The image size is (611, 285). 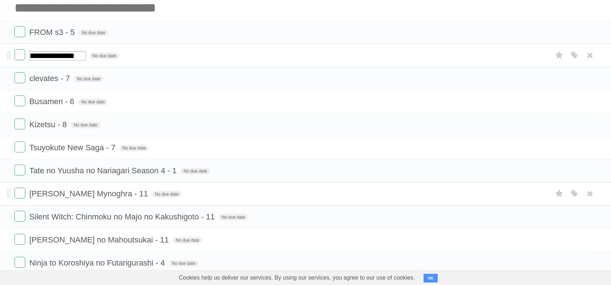 What do you see at coordinates (104, 171) in the screenshot?
I see `span: Tate no Yuusha no Nariagari Season 4 - 1` at bounding box center [104, 171].